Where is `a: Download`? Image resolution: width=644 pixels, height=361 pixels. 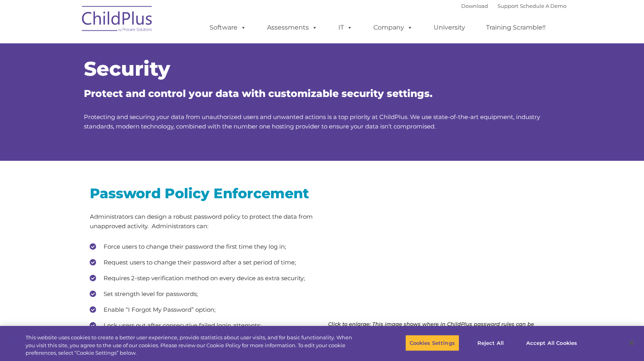 a: Download is located at coordinates (475, 6).